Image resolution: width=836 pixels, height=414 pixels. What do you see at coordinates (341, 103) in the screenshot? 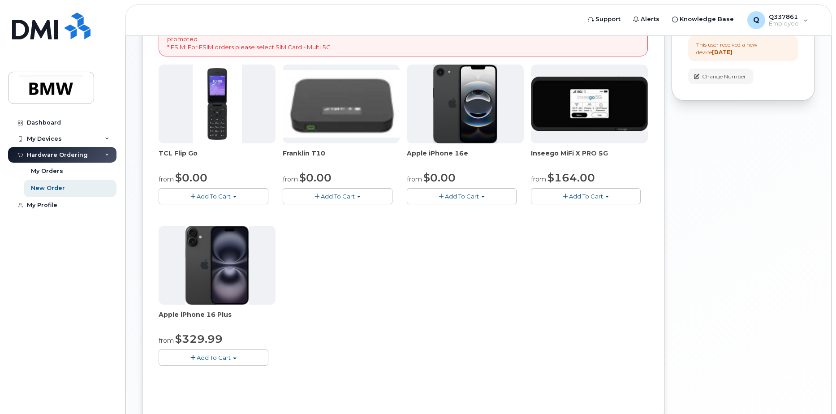
I see `img: t10.jpg` at bounding box center [341, 103].